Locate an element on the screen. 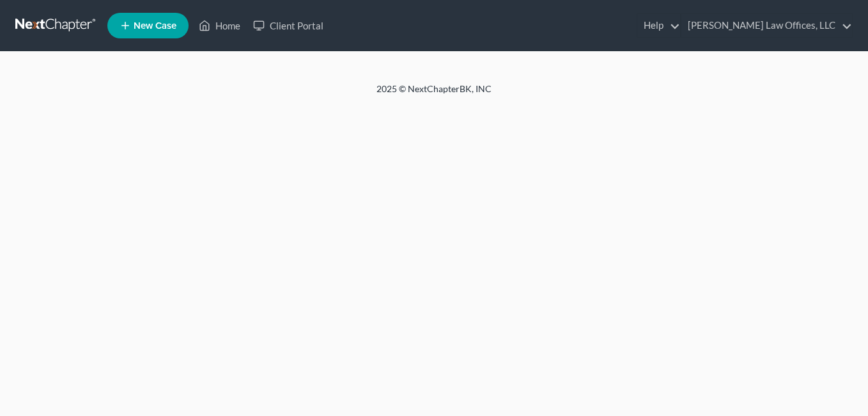 This screenshot has height=416, width=868. a: Home is located at coordinates (219, 25).